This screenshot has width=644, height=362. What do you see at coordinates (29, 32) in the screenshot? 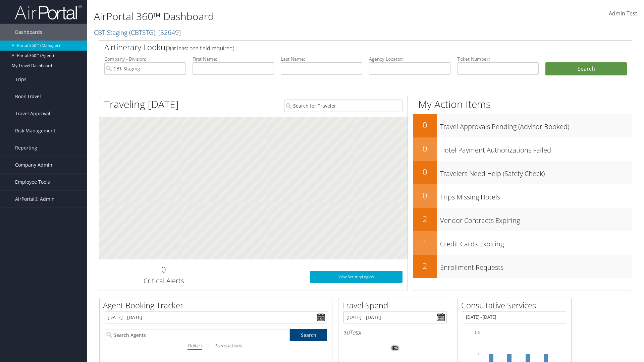
I see `span: Dashboards` at bounding box center [29, 32].